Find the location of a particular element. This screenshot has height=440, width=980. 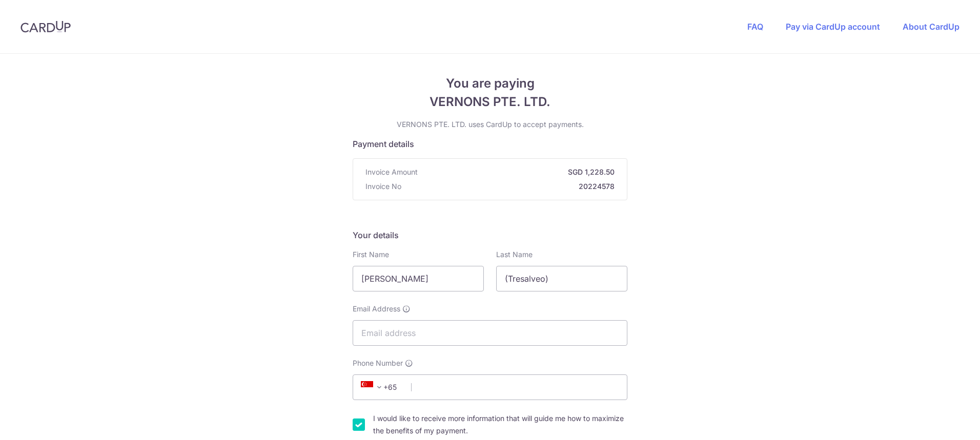

a: About CardUp is located at coordinates (931, 26).